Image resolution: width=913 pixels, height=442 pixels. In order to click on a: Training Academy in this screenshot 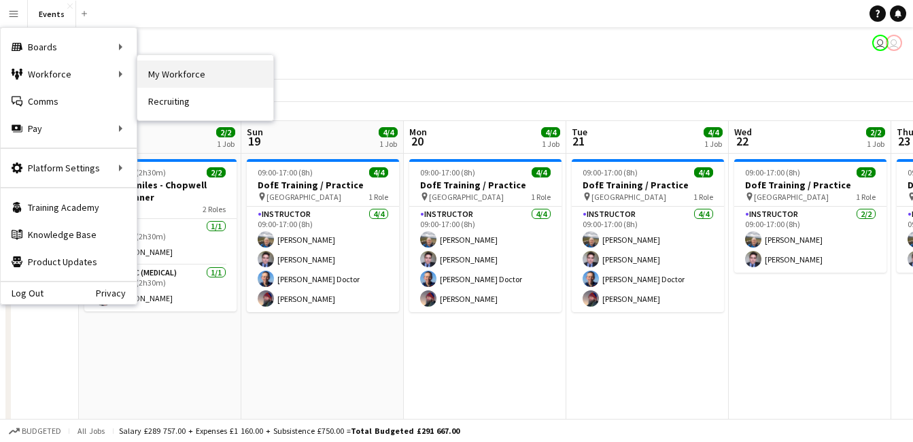, I will do `click(69, 207)`.